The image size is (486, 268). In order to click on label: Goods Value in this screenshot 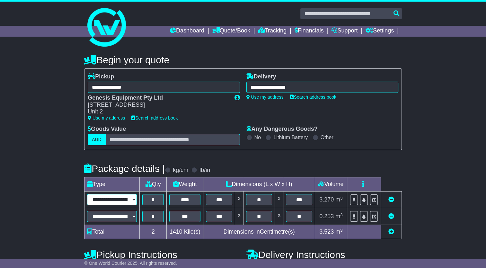, I will do `click(107, 129)`.